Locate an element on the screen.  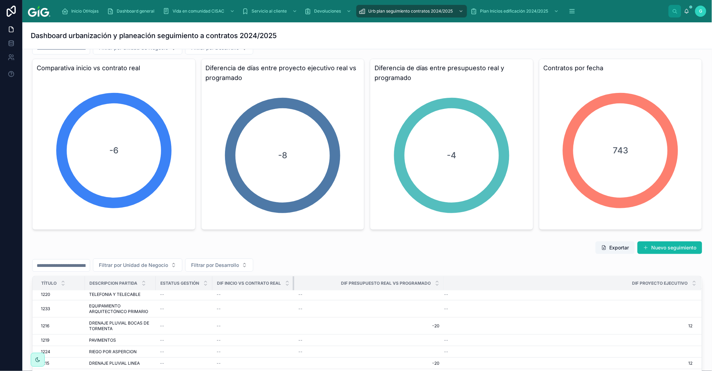
span: Devoluciones is located at coordinates (328, 11).